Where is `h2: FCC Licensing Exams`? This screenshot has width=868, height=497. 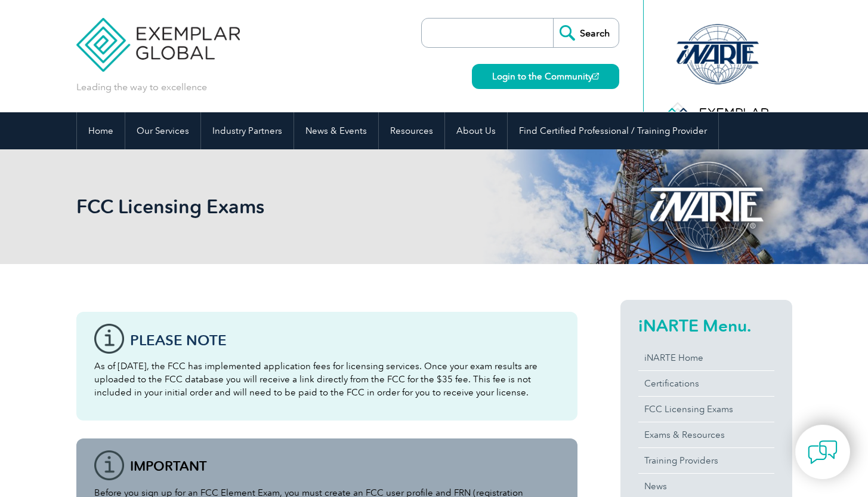 h2: FCC Licensing Exams is located at coordinates (327, 207).